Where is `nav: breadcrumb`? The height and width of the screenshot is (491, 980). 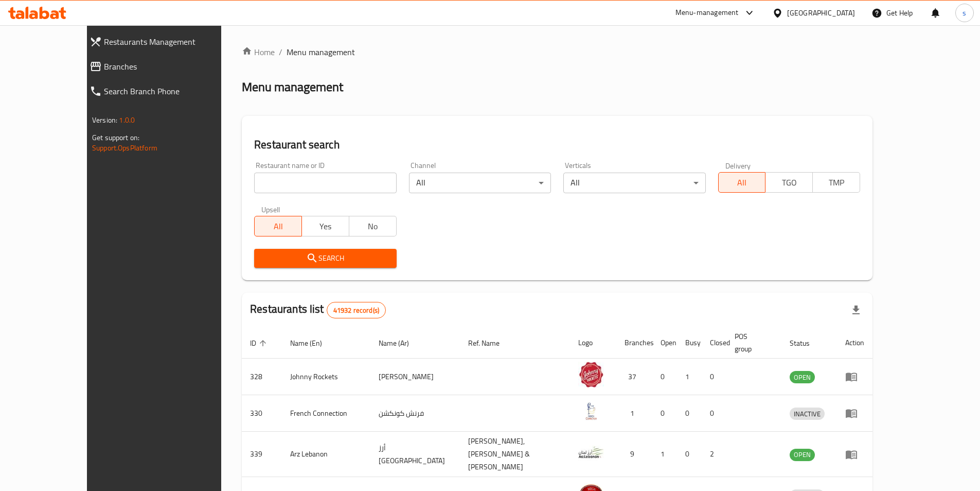 nav: breadcrumb is located at coordinates (557, 52).